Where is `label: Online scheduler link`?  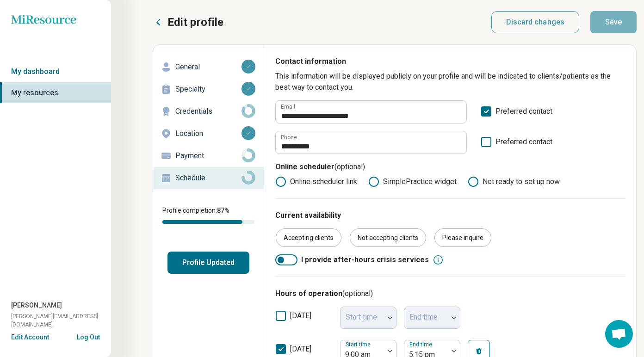 label: Online scheduler link is located at coordinates (316, 182).